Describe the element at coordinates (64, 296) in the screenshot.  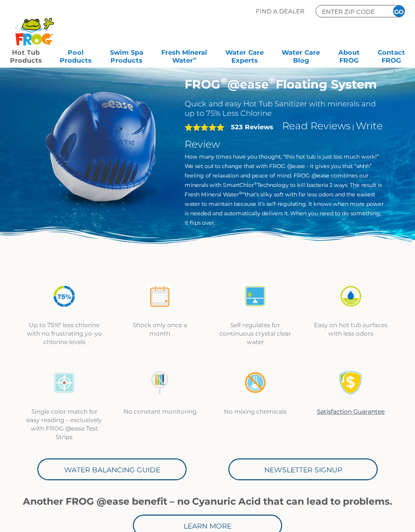
I see `img: icon-atease-75percent-less` at that location.